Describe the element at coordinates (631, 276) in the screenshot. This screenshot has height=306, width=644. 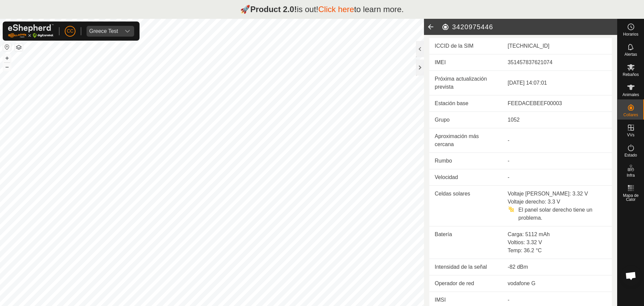
I see `div: Open chat` at that location.